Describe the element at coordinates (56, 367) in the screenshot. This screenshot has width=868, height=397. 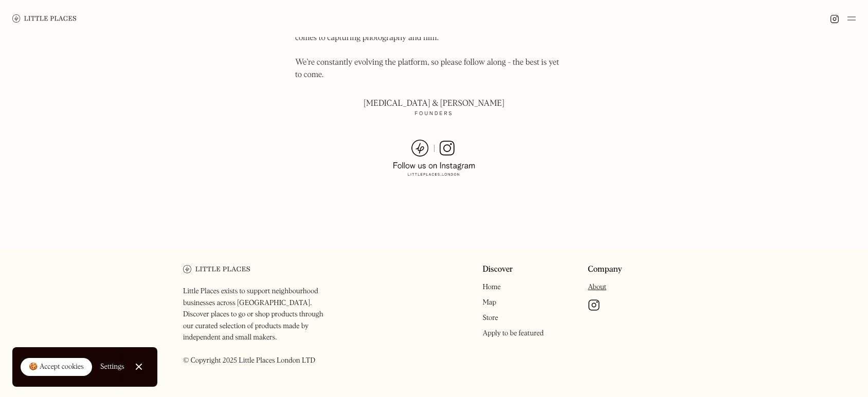
I see `a: 🍪 Accept cookies` at that location.